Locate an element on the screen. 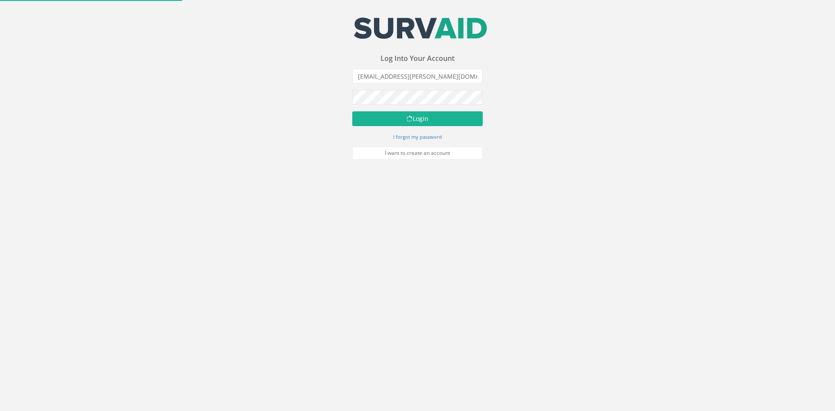  small: I forgot my password is located at coordinates (417, 136).